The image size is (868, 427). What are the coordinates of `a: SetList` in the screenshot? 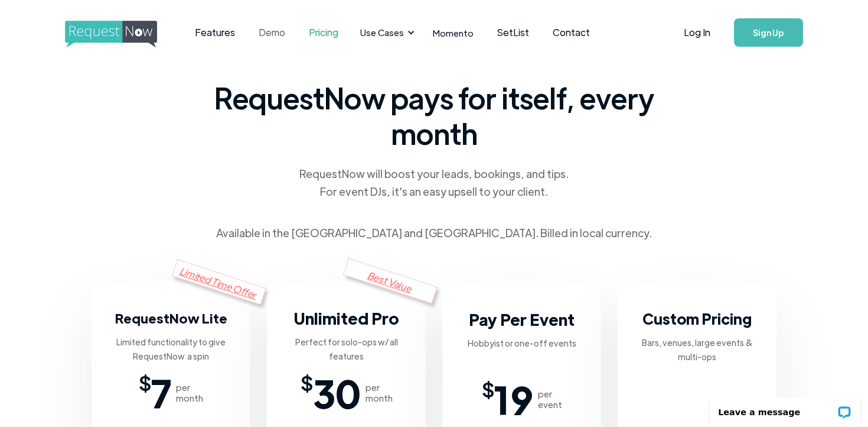 It's located at (513, 32).